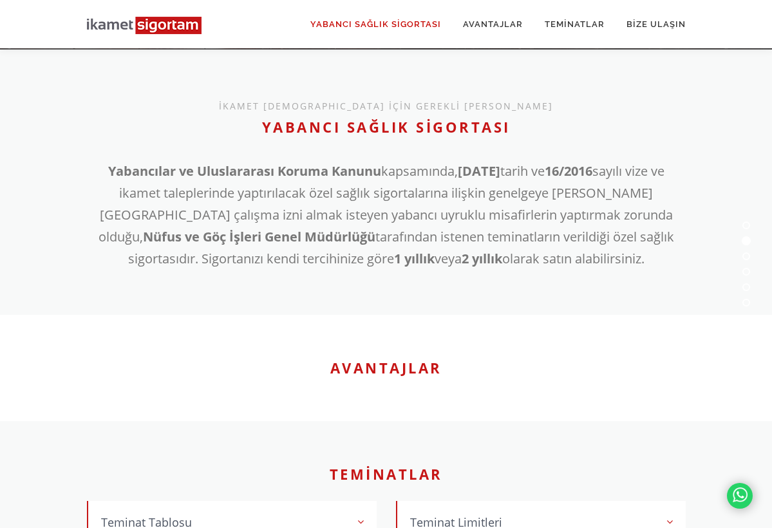 Image resolution: width=772 pixels, height=528 pixels. Describe the element at coordinates (386, 368) in the screenshot. I see `h2: AVANTAJLAR` at that location.